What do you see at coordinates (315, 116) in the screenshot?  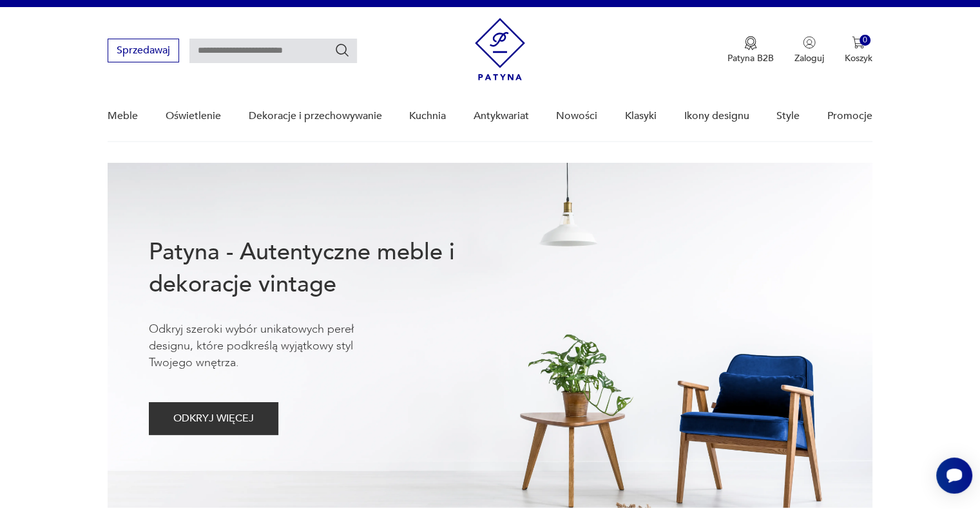 I see `a: Dekoracje i przechowywanie` at bounding box center [315, 116].